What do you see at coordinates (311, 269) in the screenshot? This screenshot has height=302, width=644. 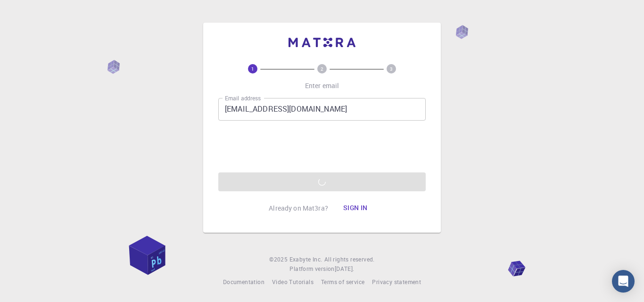 I see `span: Platform version` at bounding box center [311, 269].